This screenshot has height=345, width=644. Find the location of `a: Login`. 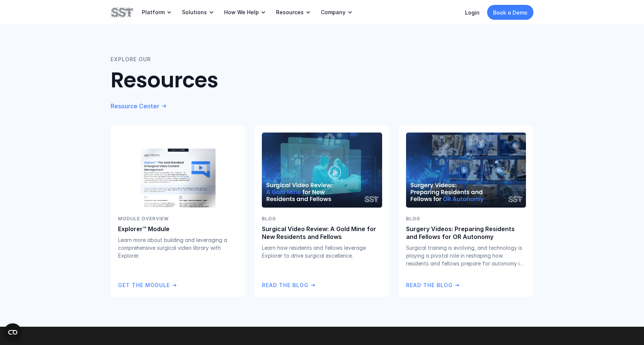

a: Login is located at coordinates (472, 12).